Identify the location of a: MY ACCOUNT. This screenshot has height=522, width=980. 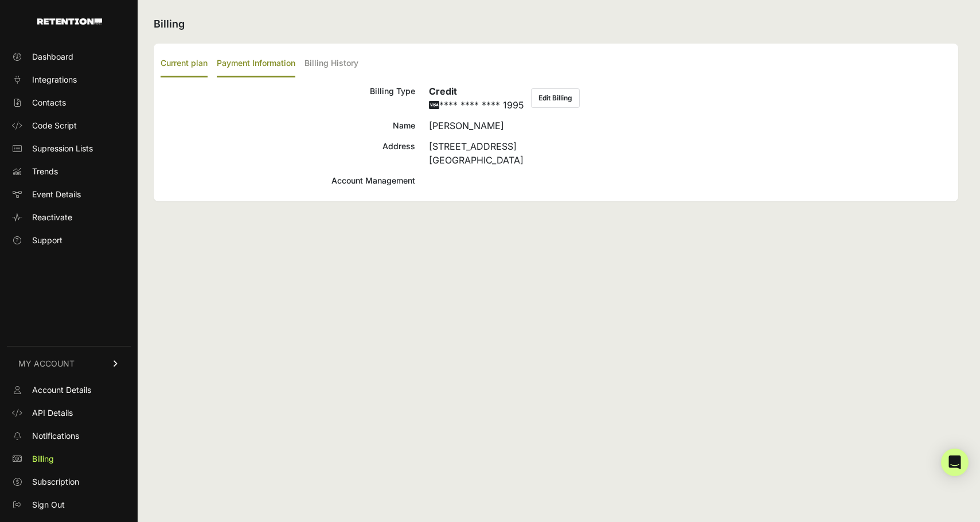
(69, 363).